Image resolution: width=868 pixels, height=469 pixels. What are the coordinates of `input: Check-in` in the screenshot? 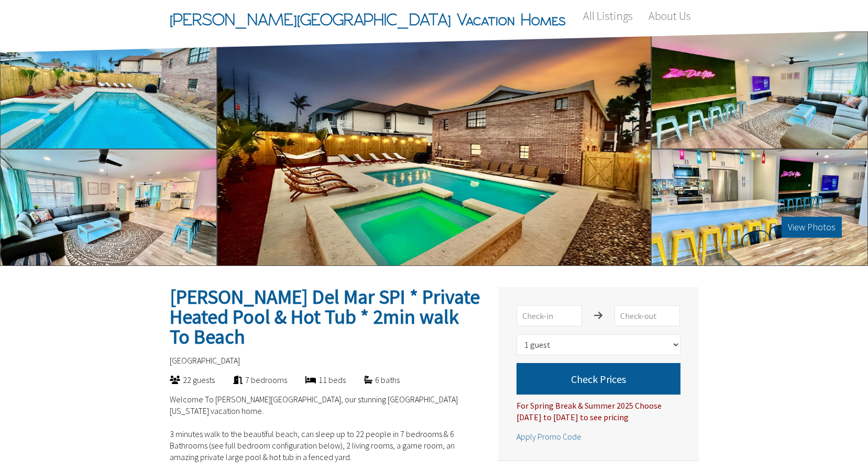 It's located at (549, 316).